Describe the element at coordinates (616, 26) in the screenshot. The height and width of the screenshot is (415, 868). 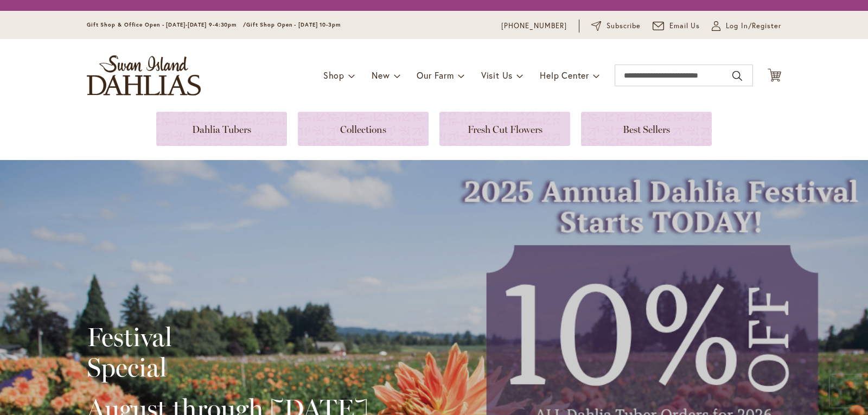
I see `a: Subscribe` at that location.